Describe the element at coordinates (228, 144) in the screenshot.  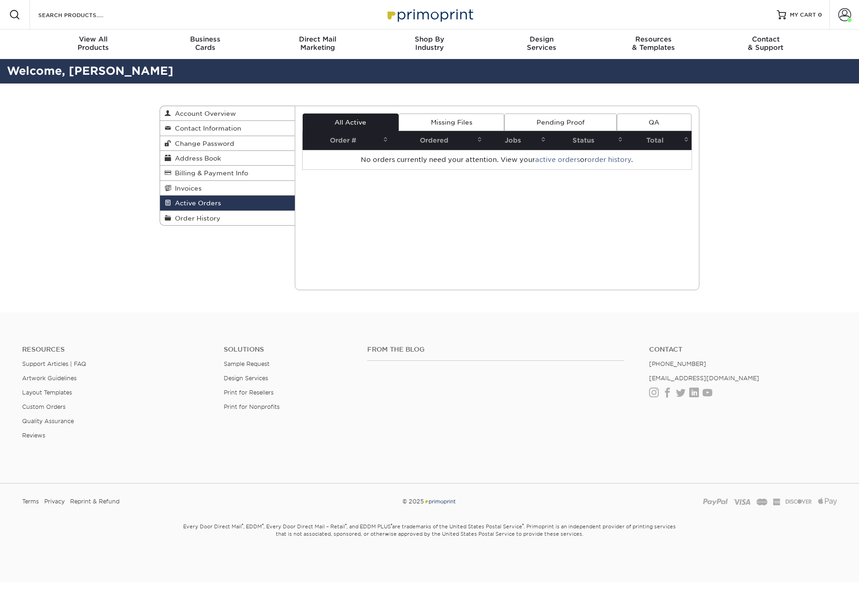
I see `a: Change Password` at that location.